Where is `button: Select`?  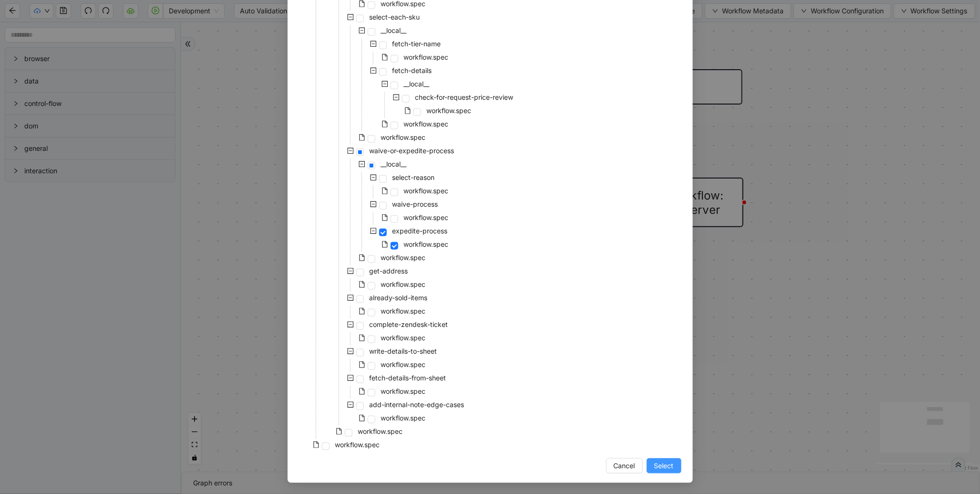 button: Select is located at coordinates (664, 466).